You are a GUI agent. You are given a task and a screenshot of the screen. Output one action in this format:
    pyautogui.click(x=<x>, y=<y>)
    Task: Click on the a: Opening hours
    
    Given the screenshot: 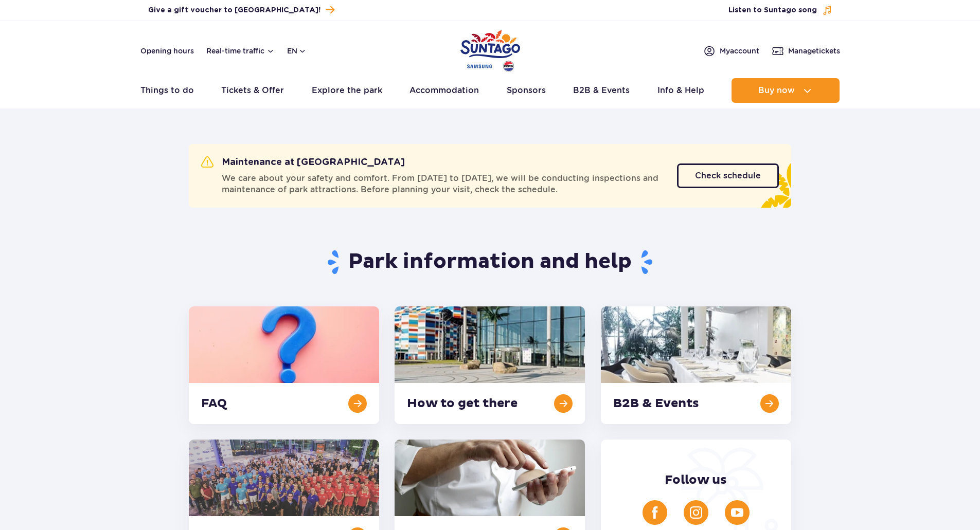 What is the action you would take?
    pyautogui.click(x=168, y=51)
    